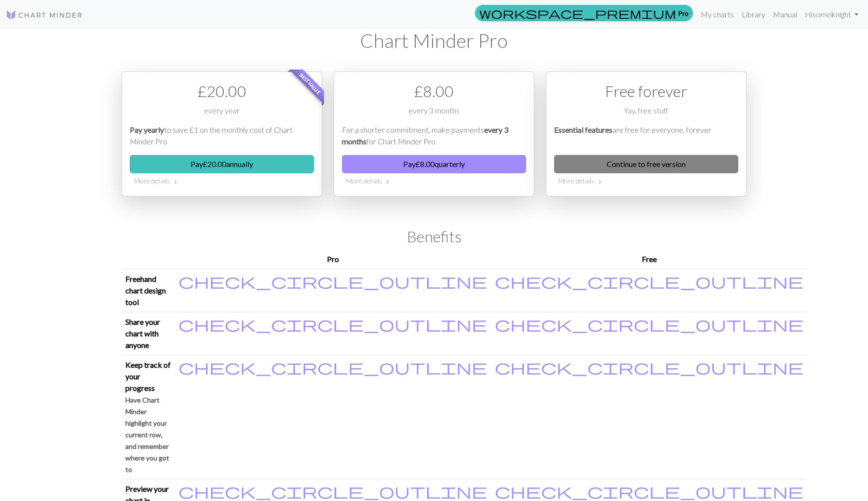 The width and height of the screenshot is (868, 501). Describe the element at coordinates (434, 92) in the screenshot. I see `div: £ 8.00` at that location.